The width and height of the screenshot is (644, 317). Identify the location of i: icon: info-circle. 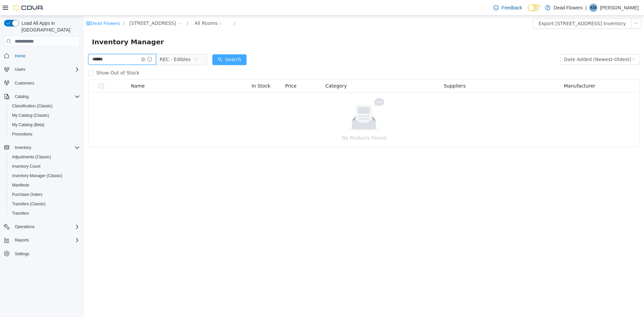
(66, 44).